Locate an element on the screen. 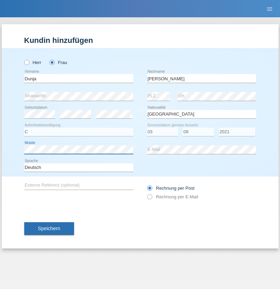 Image resolution: width=280 pixels, height=289 pixels. label: Rechnung per E-Mail is located at coordinates (173, 197).